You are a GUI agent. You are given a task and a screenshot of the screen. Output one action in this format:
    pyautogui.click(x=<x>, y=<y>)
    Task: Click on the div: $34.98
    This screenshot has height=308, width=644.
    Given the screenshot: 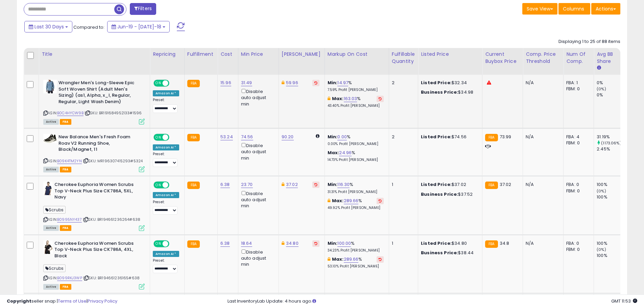 What is the action you would take?
    pyautogui.click(x=449, y=92)
    